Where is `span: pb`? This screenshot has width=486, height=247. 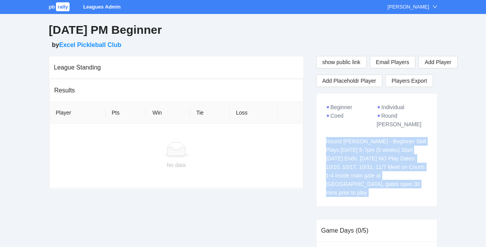 span: pb is located at coordinates (52, 7).